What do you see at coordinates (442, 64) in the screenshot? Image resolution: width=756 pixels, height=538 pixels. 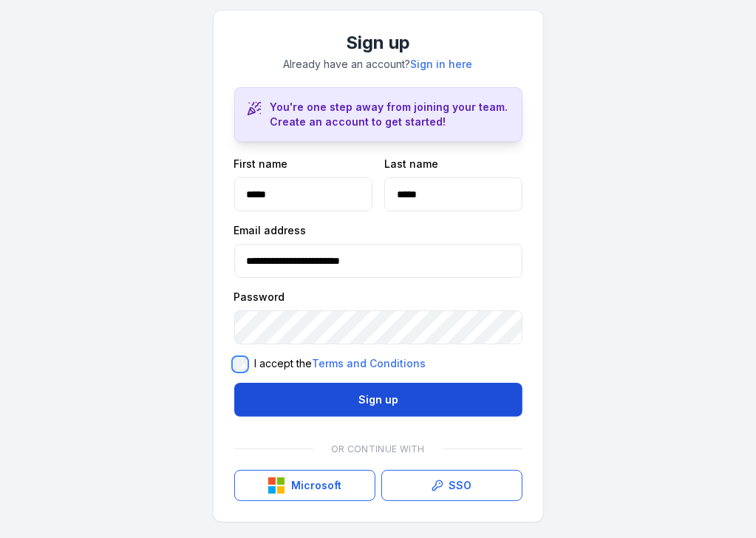 I see `a: Sign in here` at bounding box center [442, 64].